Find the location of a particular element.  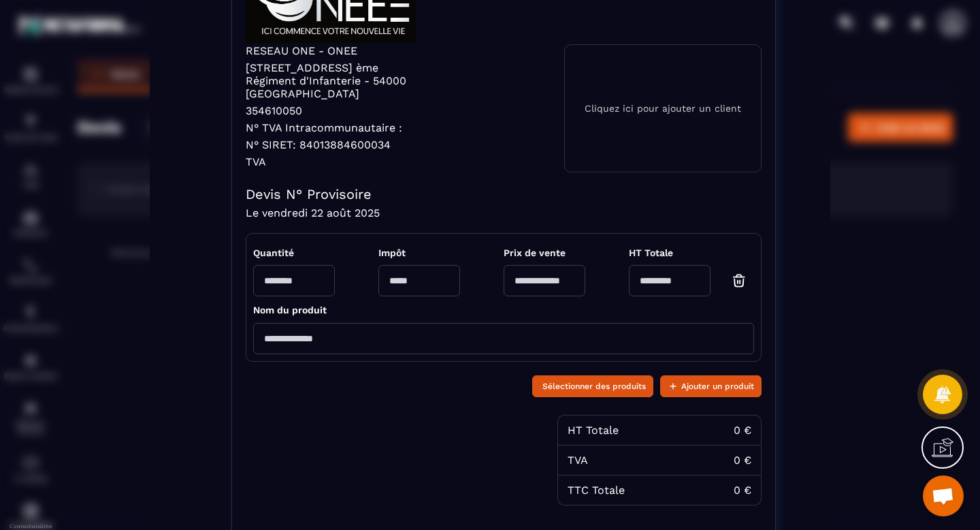

h4: Devis N° Provisoire is located at coordinates (504, 194).